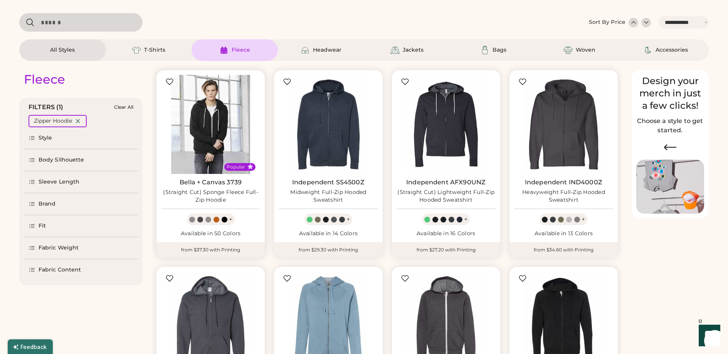 The width and height of the screenshot is (728, 354). What do you see at coordinates (136, 50) in the screenshot?
I see `img: T-Shirts Icon` at bounding box center [136, 50].